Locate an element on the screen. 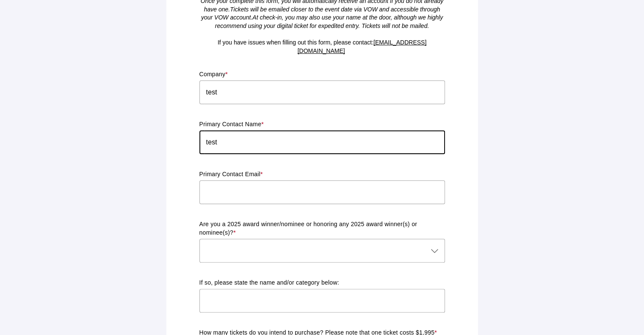 The height and width of the screenshot is (335, 644). p: Are you a 2025 award winner/nominee or honoring any 2025 award winner(s) or nominee(s)? is located at coordinates (322, 229).